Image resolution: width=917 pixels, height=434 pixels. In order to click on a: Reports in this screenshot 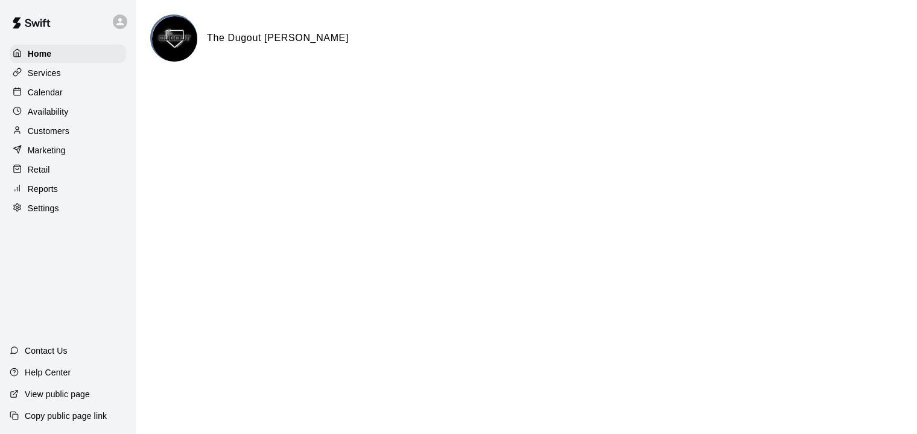, I will do `click(68, 189)`.